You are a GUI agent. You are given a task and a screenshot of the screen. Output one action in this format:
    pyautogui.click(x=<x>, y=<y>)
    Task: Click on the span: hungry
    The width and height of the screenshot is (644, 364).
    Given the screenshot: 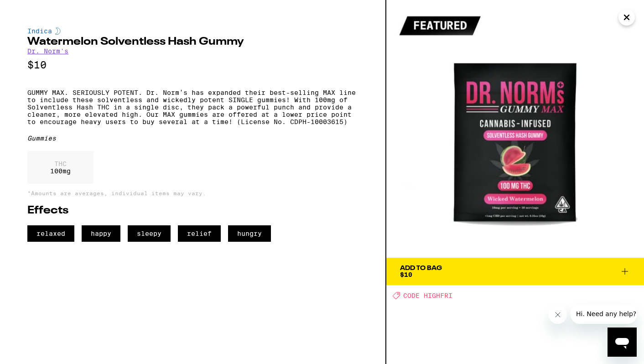 What is the action you would take?
    pyautogui.click(x=250, y=234)
    